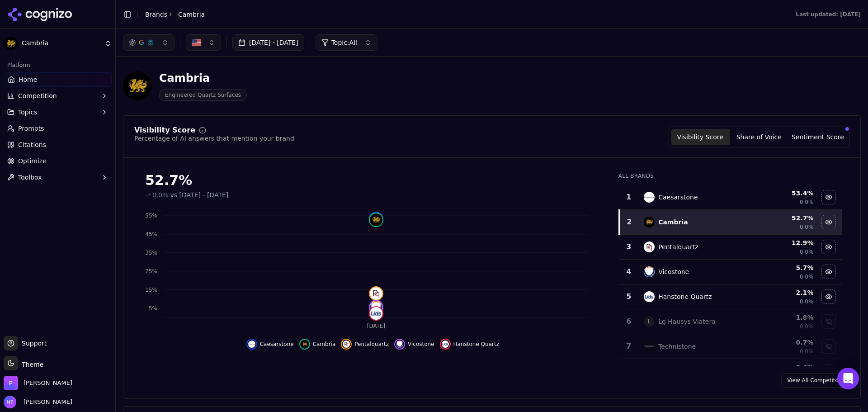  What do you see at coordinates (421, 345) in the screenshot?
I see `span: Vicostone` at bounding box center [421, 345].